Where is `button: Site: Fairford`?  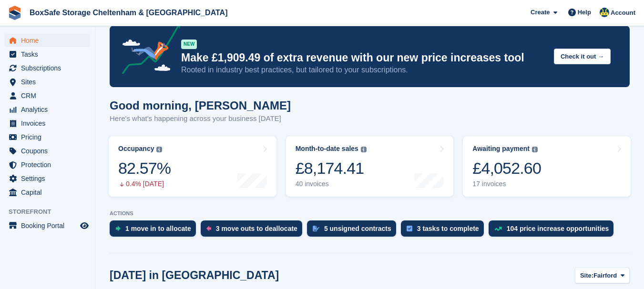 button: Site: Fairford is located at coordinates (602, 276).